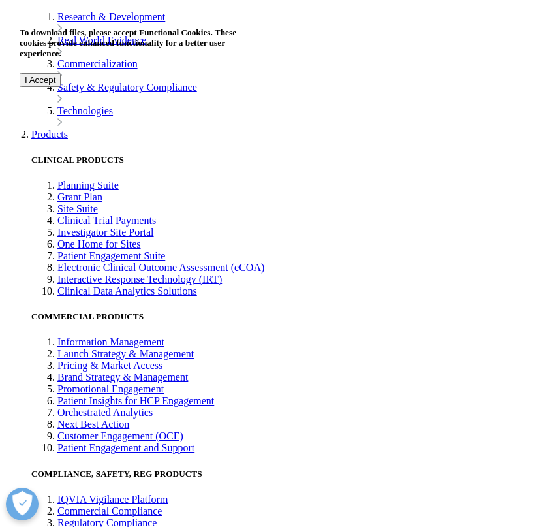 The image size is (556, 527). Describe the element at coordinates (127, 290) in the screenshot. I see `a: Clinical Data Analytics Solutions` at that location.